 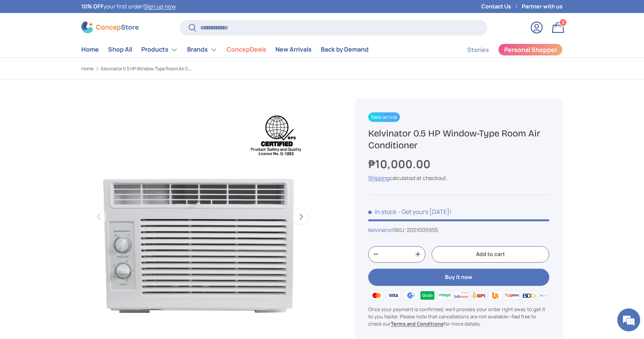 I want to click on img: qrph, so click(x=513, y=296).